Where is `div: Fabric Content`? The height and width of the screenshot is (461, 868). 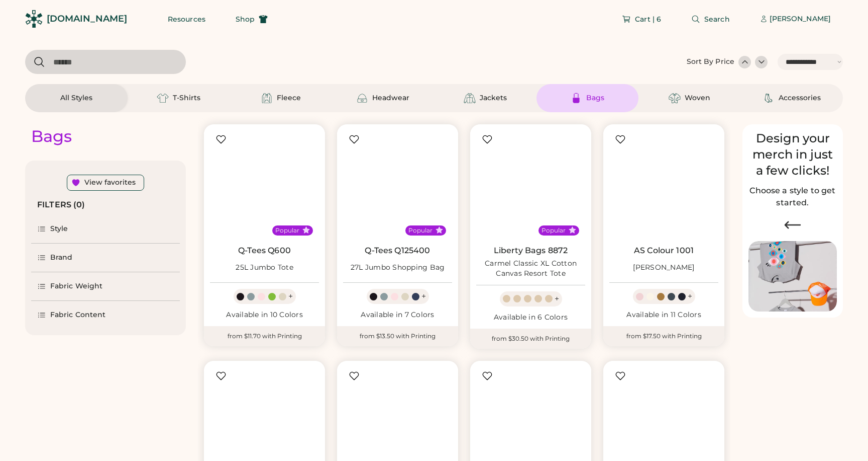 div: Fabric Content is located at coordinates (78, 315).